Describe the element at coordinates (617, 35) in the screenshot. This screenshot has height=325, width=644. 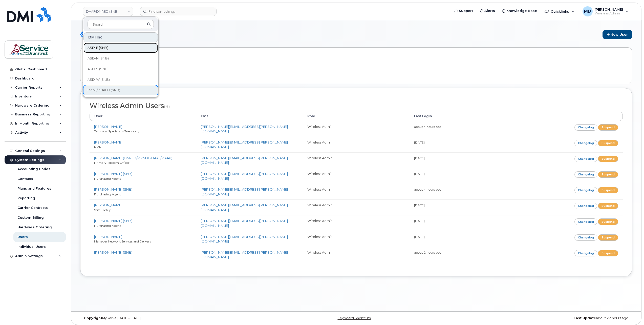
I see `a: New User` at that location.